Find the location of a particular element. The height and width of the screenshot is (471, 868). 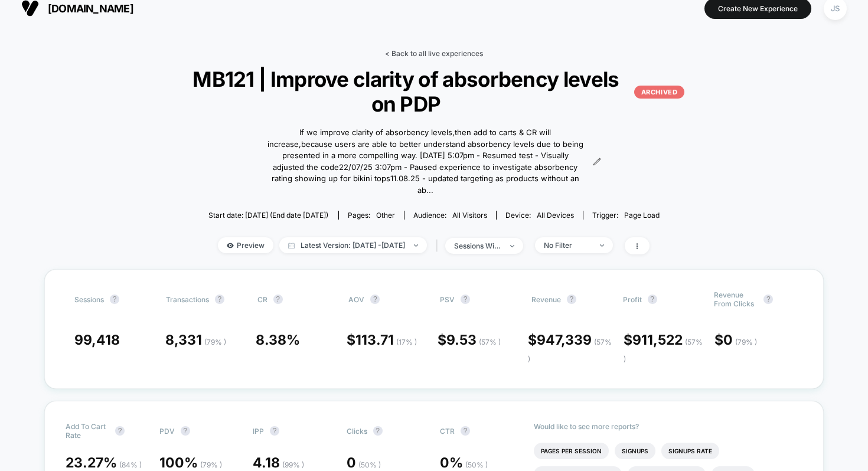

span: ( 17 % ) is located at coordinates (406, 342).